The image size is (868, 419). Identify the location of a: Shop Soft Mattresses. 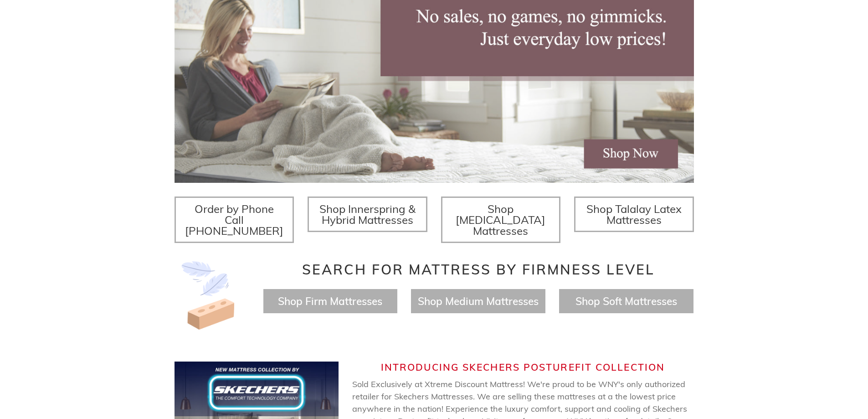
(626, 301).